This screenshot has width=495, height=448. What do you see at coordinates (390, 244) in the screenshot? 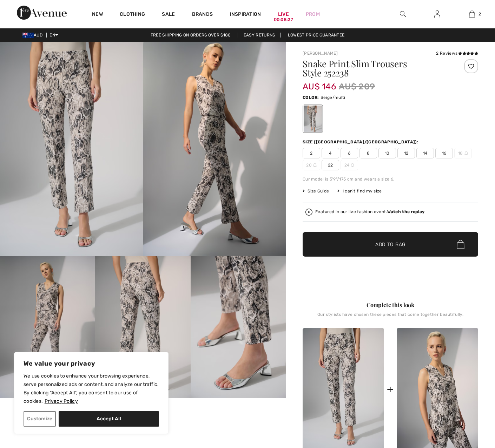
I see `button: Add to Bag` at bounding box center [390, 244].